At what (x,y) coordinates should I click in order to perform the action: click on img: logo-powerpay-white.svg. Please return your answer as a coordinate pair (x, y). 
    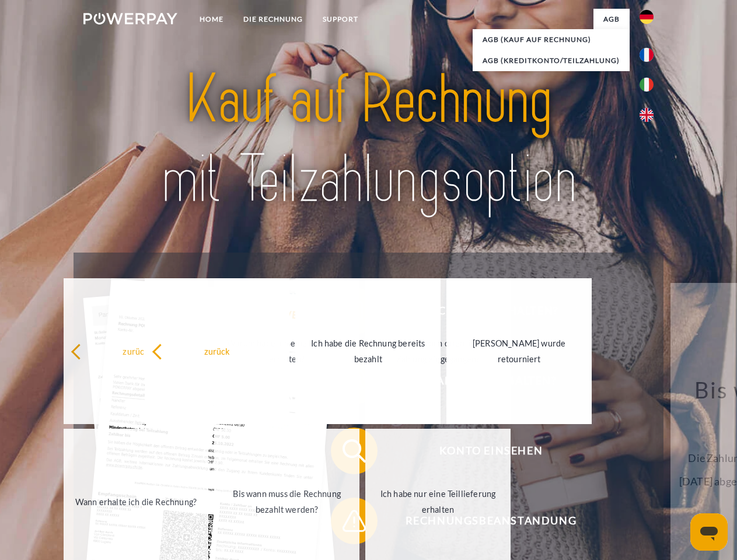
    Looking at the image, I should click on (130, 19).